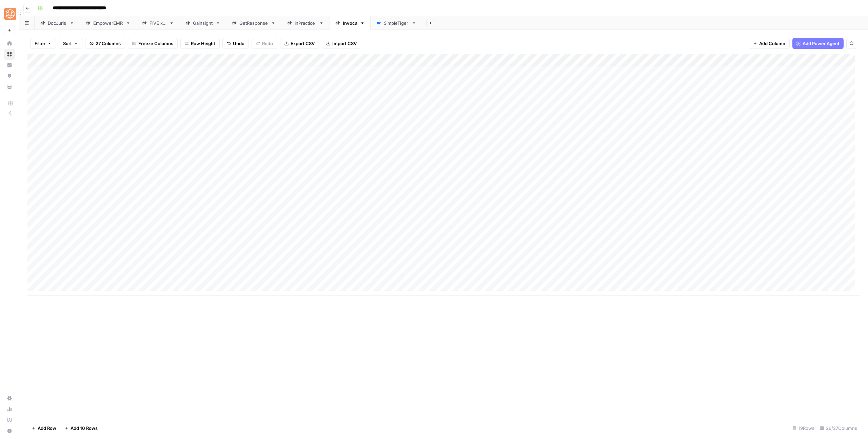  What do you see at coordinates (44, 428) in the screenshot?
I see `button: Add Row` at bounding box center [44, 428].